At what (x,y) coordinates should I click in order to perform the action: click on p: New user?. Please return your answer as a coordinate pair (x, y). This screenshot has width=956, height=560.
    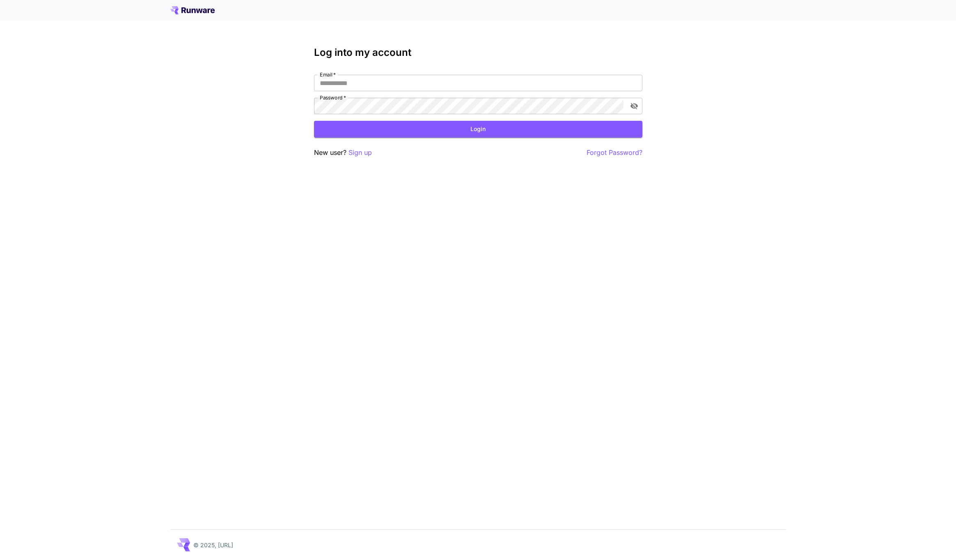
    Looking at the image, I should click on (343, 152).